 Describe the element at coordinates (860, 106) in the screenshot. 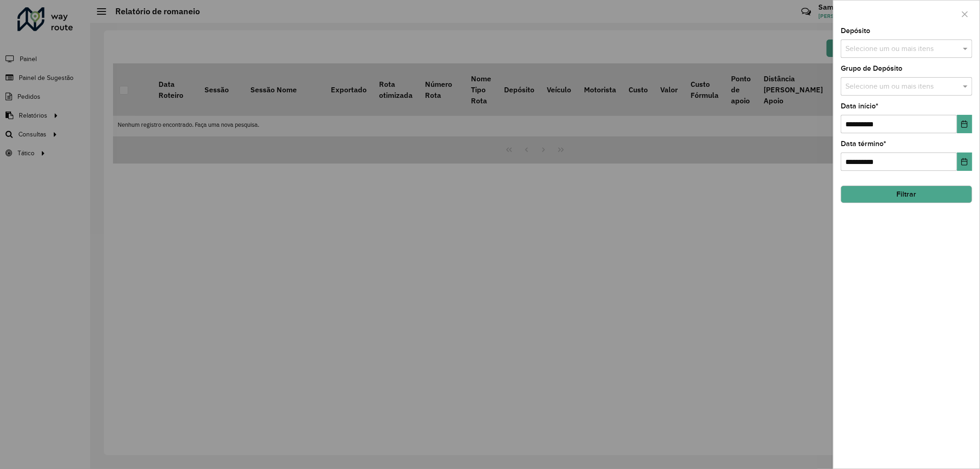

I see `label: Data início` at that location.